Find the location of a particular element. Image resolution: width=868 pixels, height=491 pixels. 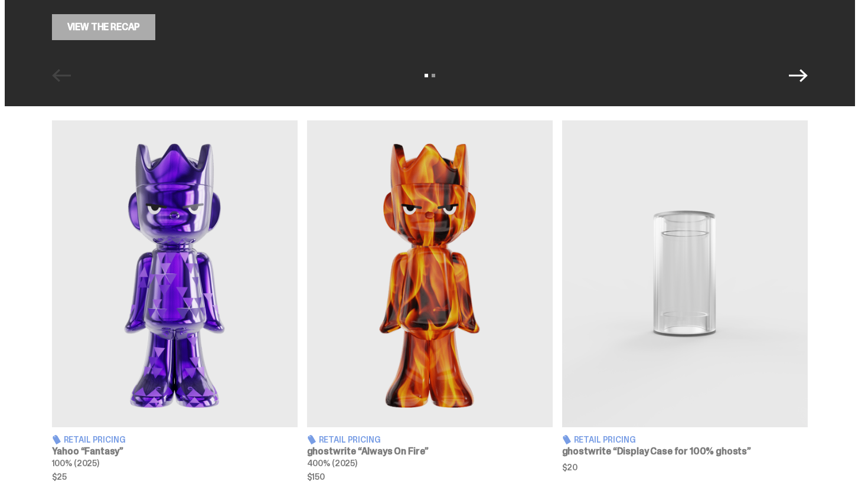

button: View slide 2 is located at coordinates (433, 76).